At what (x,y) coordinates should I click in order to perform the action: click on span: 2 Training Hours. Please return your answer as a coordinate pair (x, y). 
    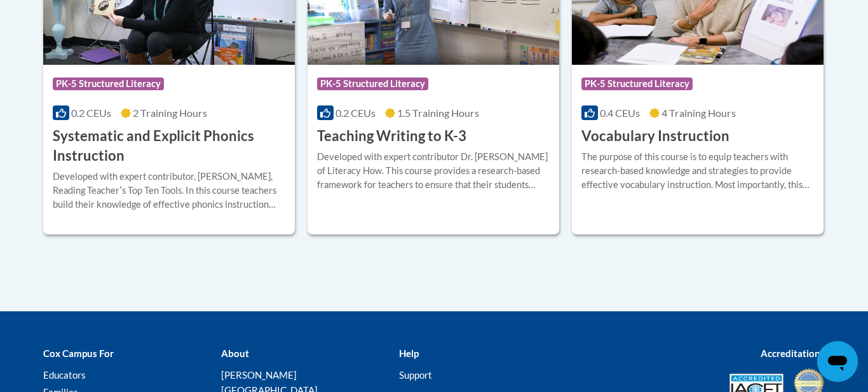
    Looking at the image, I should click on (170, 113).